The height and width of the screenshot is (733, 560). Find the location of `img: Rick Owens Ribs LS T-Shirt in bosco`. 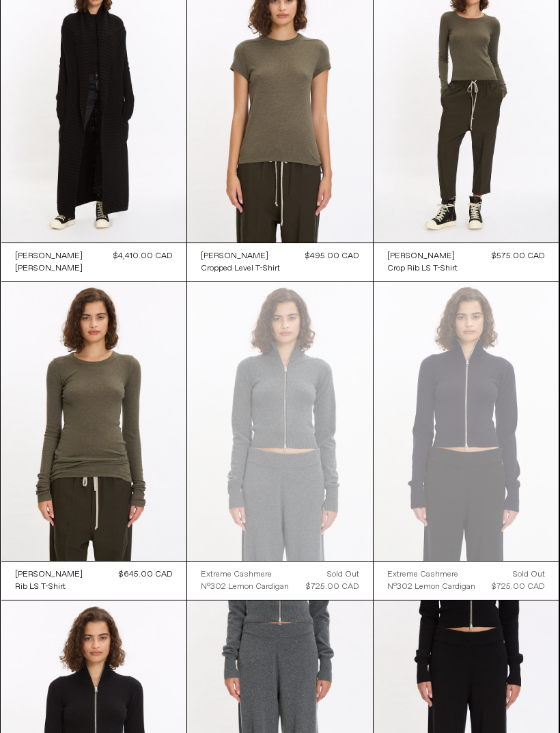

img: Rick Owens Ribs LS T-Shirt in bosco is located at coordinates (94, 421).